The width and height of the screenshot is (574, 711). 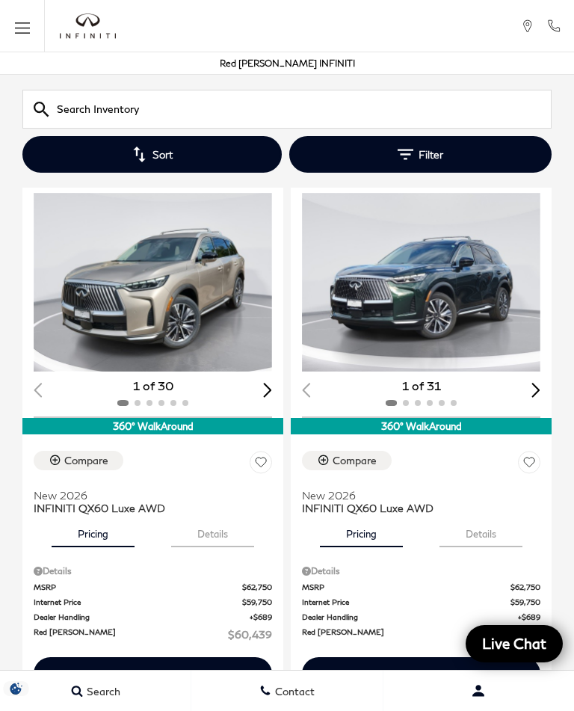 I want to click on div: 1 of 30, so click(x=153, y=386).